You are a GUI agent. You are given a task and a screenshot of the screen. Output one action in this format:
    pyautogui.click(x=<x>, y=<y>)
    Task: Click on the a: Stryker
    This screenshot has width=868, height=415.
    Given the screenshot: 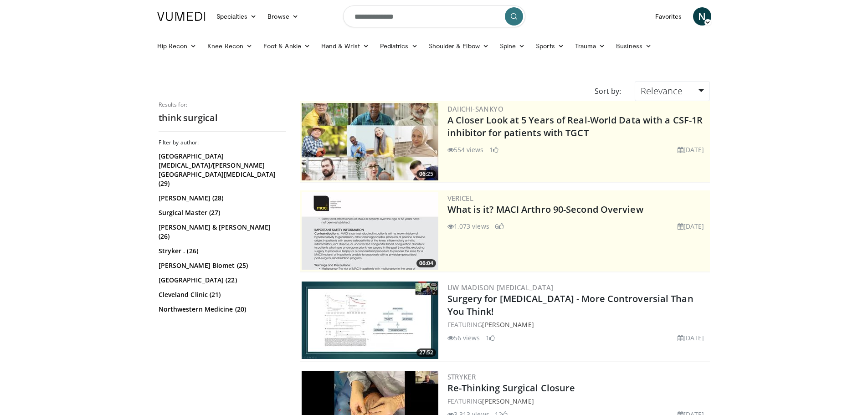 What is the action you would take?
    pyautogui.click(x=462, y=376)
    